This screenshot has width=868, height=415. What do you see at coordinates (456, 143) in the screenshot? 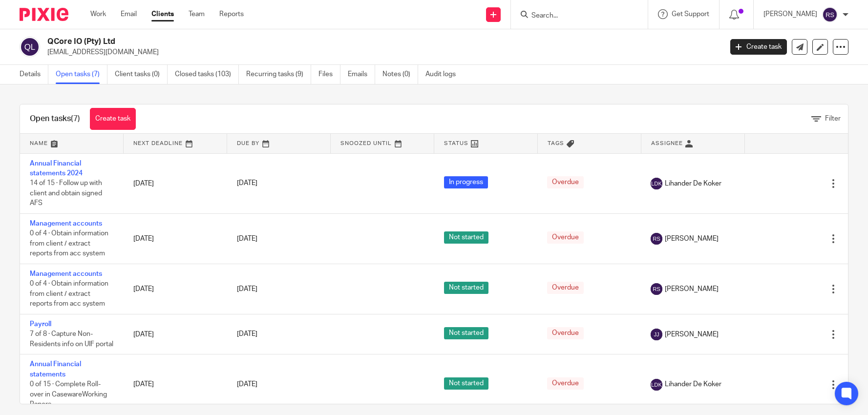
I see `span: Status` at bounding box center [456, 143].